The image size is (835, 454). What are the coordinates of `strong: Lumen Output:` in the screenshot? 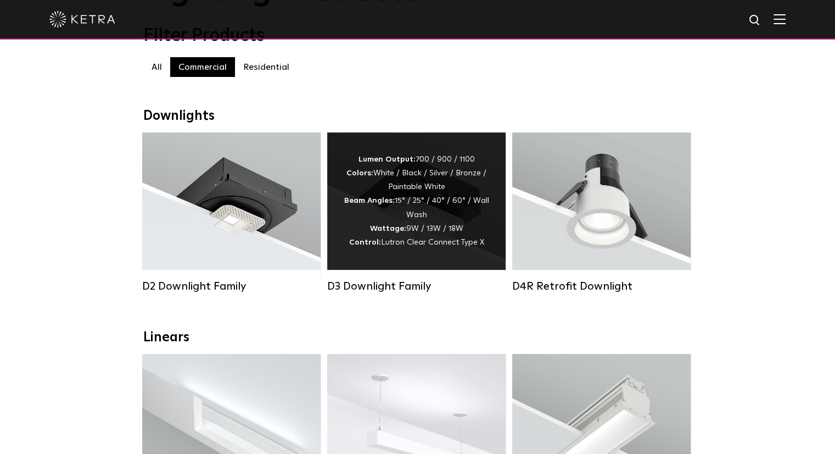 It's located at (387, 159).